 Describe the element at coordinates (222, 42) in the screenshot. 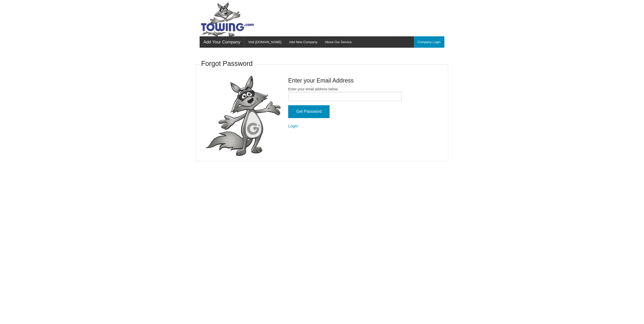

I see `a: Add Your Company` at that location.